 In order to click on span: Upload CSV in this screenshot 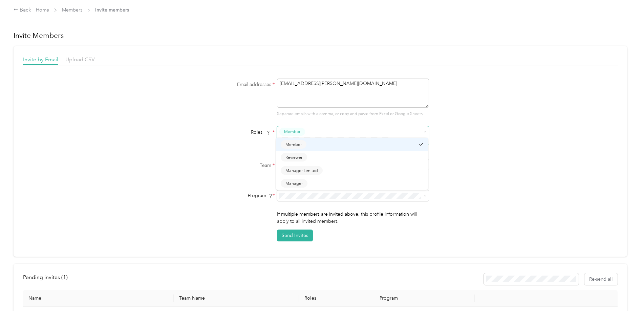, I will do `click(80, 59)`.